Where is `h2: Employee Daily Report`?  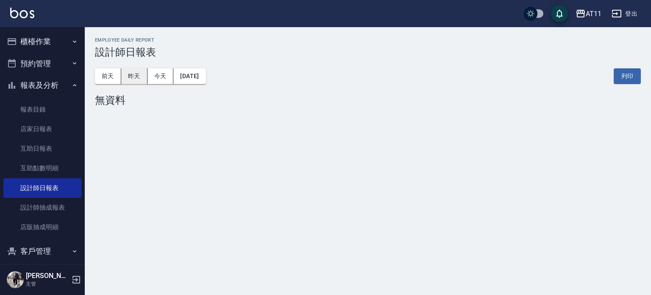
h2: Employee Daily Report is located at coordinates (368, 40).